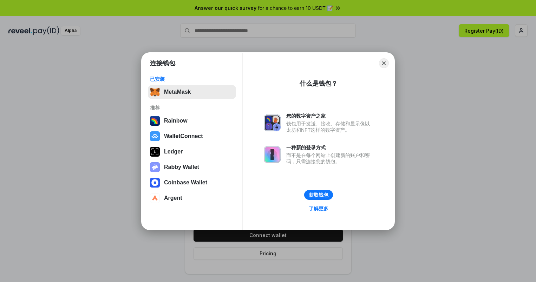  I want to click on div: 而不是在每个网站上创建新的账户和密码，只需连接您的钱包。, so click(330, 158).